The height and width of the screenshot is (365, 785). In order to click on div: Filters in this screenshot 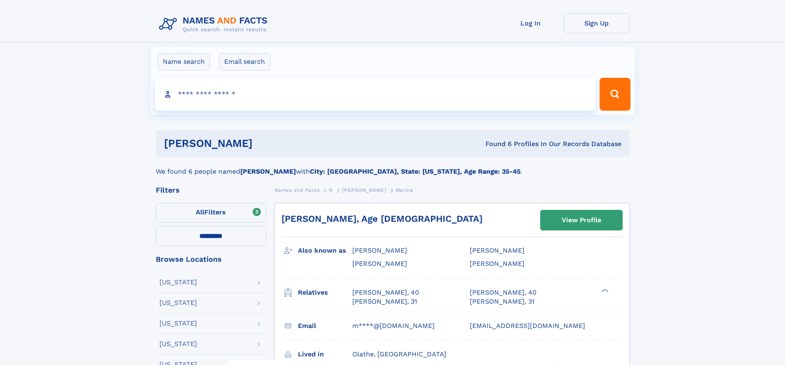, I will do `click(211, 190)`.